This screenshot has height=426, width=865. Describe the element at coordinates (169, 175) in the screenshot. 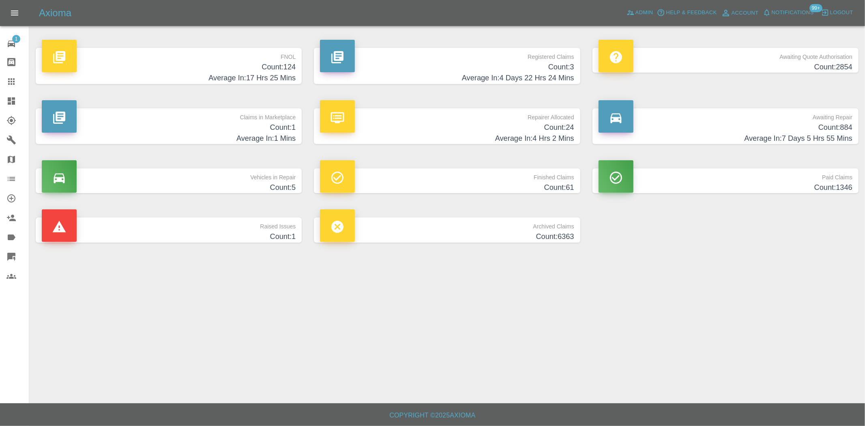

I see `p: Vehicles in Repair` at that location.